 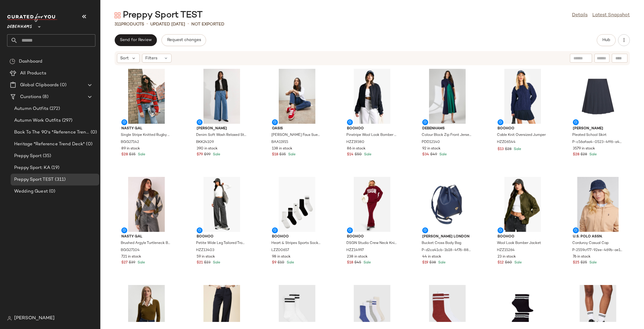 What do you see at coordinates (132, 263) in the screenshot?
I see `span: $39` at bounding box center [132, 263].